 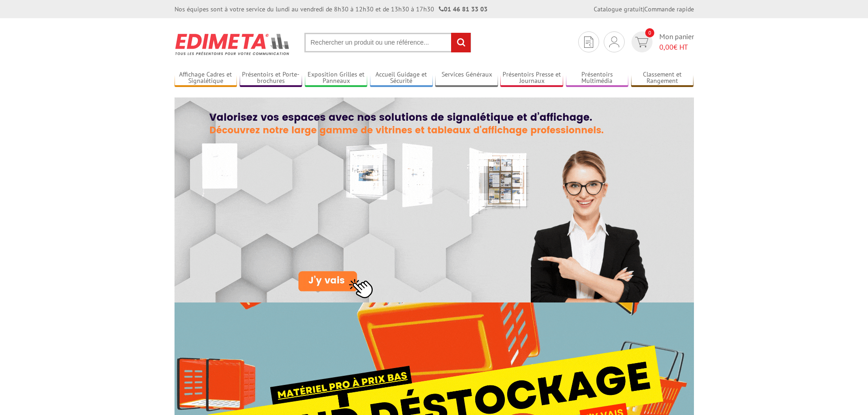 What do you see at coordinates (618, 9) in the screenshot?
I see `a: Catalogue gratuit` at bounding box center [618, 9].